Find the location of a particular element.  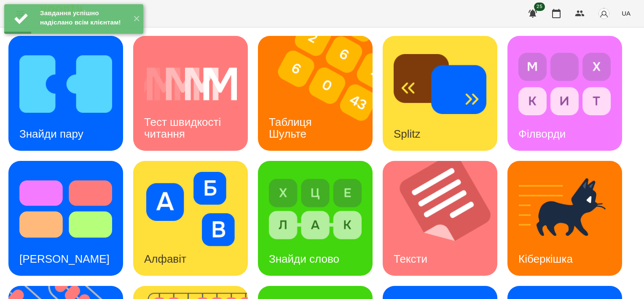

a: SplitzSplitz is located at coordinates (440, 93).